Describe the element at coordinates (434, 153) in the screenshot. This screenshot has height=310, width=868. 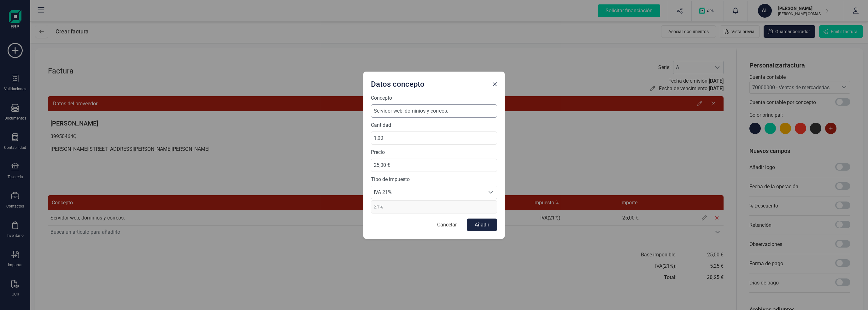
I see `label: Precio` at that location.